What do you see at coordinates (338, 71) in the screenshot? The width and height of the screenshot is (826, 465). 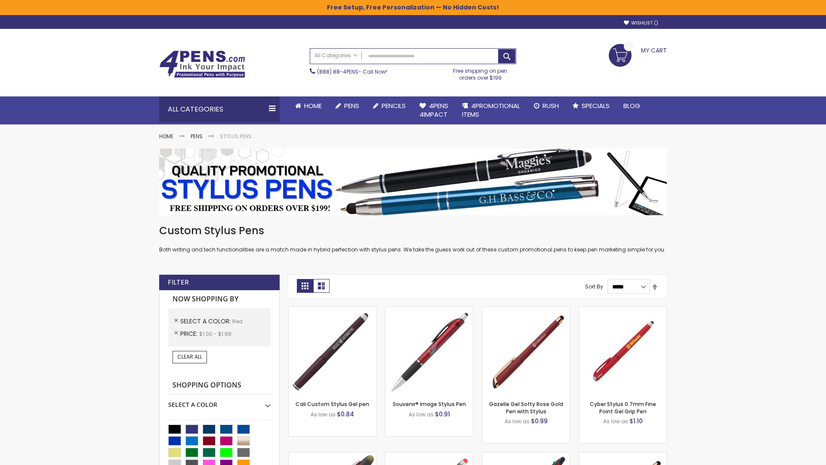 I see `a: (888) 88-4PENS` at bounding box center [338, 71].